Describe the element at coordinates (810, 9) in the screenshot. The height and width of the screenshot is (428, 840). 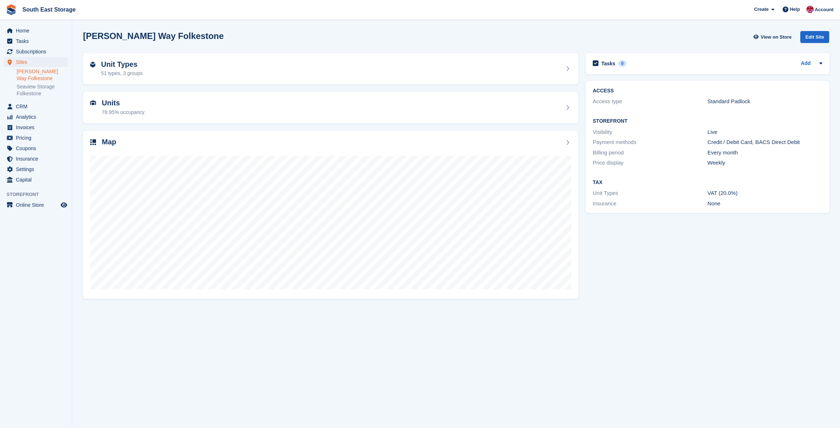
I see `img: Roger Norris` at that location.